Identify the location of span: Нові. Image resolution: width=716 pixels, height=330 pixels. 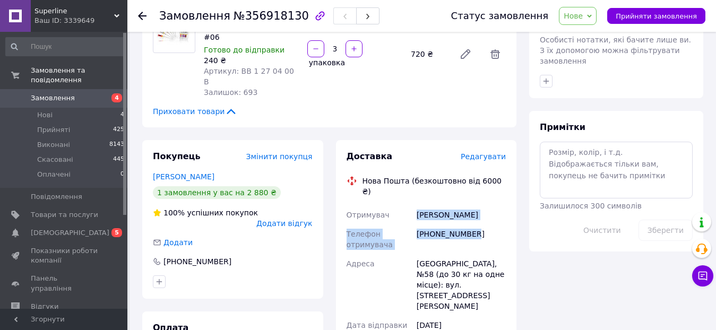
(45, 115).